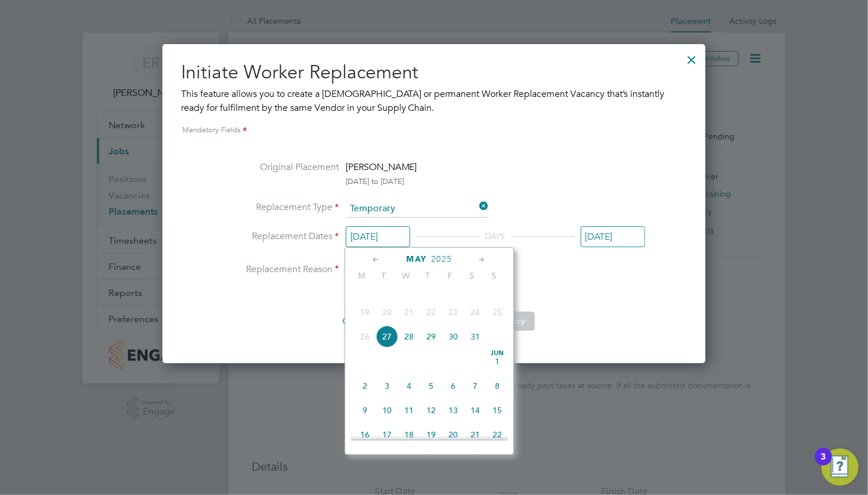  Describe the element at coordinates (434, 73) in the screenshot. I see `h2: Initiate Worker Replacement` at that location.